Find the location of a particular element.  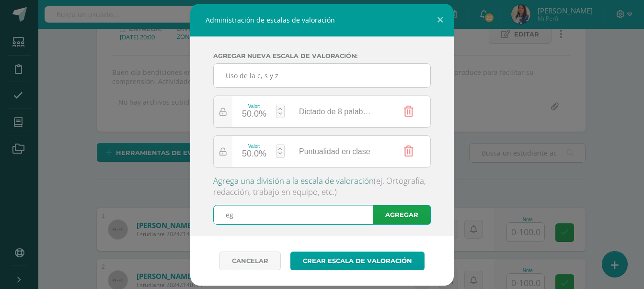

strong: (ej. Ortografía, redacción, trabajo en equipo, etc.) is located at coordinates (320, 186).